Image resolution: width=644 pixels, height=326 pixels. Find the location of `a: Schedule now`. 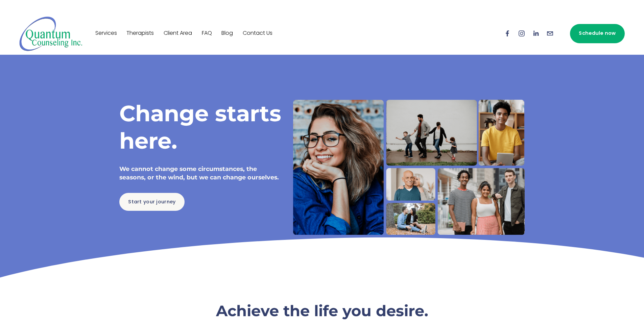

a: Schedule now is located at coordinates (597, 33).